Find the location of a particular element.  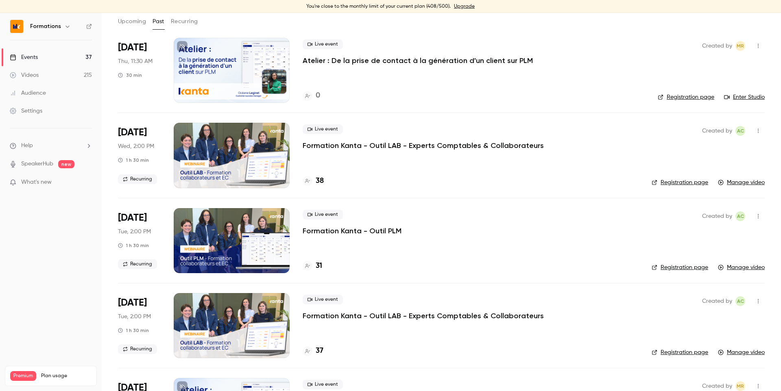

p: Atelier : De la prise de contact à la génération d'un client sur PLM is located at coordinates (418, 61).